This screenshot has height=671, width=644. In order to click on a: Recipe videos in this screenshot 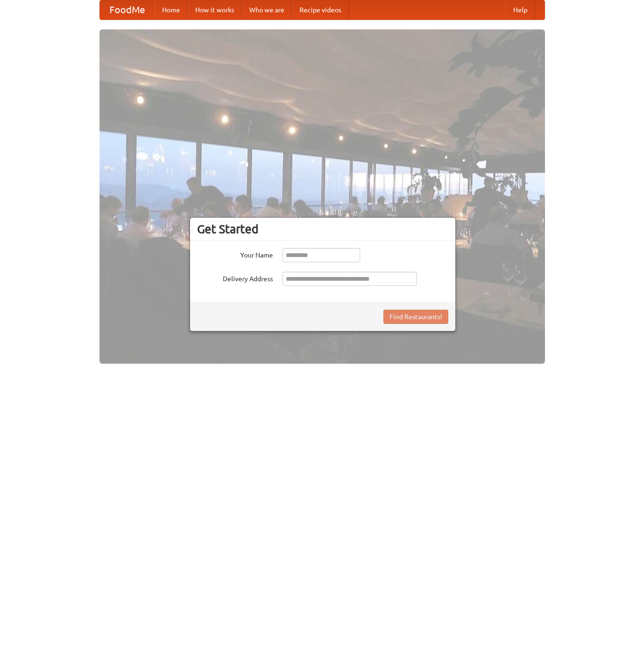, I will do `click(320, 10)`.